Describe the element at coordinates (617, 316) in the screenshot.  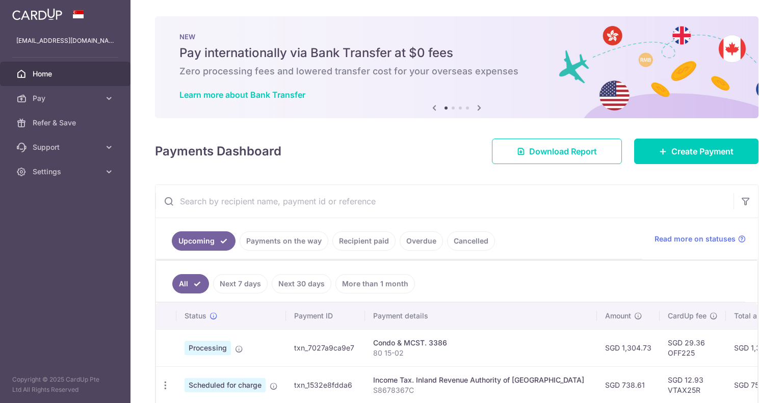
I see `span: Amount` at that location.